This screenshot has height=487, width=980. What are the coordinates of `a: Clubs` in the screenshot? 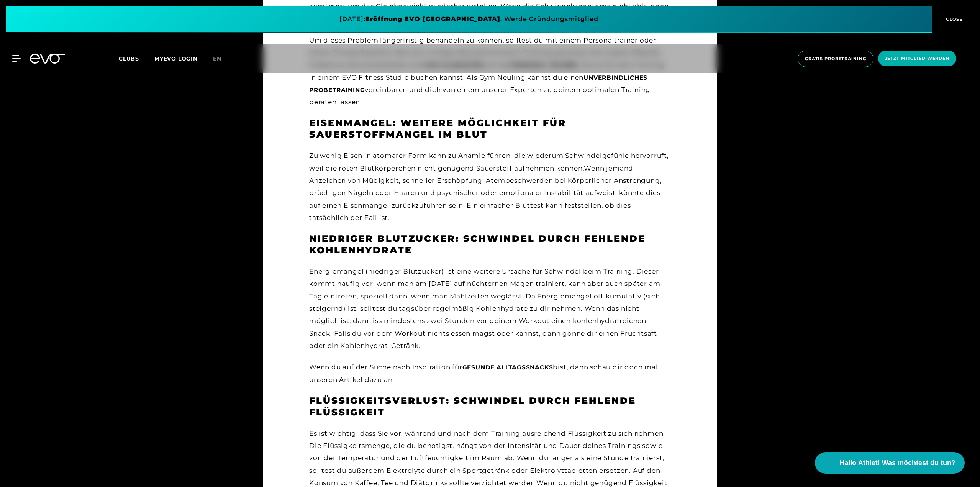 It's located at (137, 58).